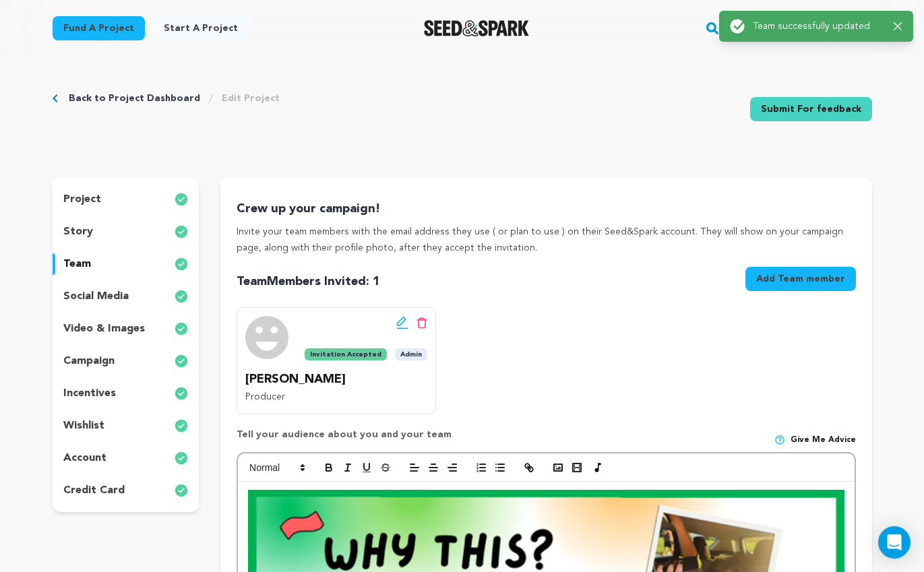 The width and height of the screenshot is (924, 572). What do you see at coordinates (894, 542) in the screenshot?
I see `div: Open Intercom Messenger` at bounding box center [894, 542].